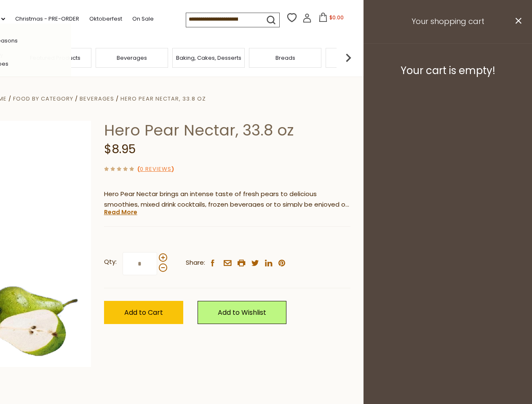 Image resolution: width=532 pixels, height=404 pixels. What do you see at coordinates (140, 263) in the screenshot?
I see `input: Qty:` at bounding box center [140, 263].